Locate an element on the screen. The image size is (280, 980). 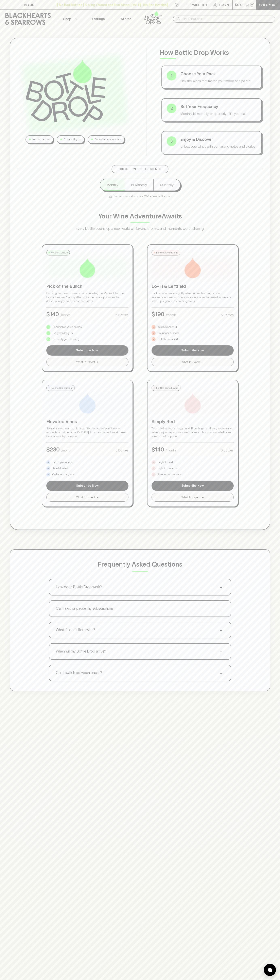
button: Shop is located at coordinates (70, 19).